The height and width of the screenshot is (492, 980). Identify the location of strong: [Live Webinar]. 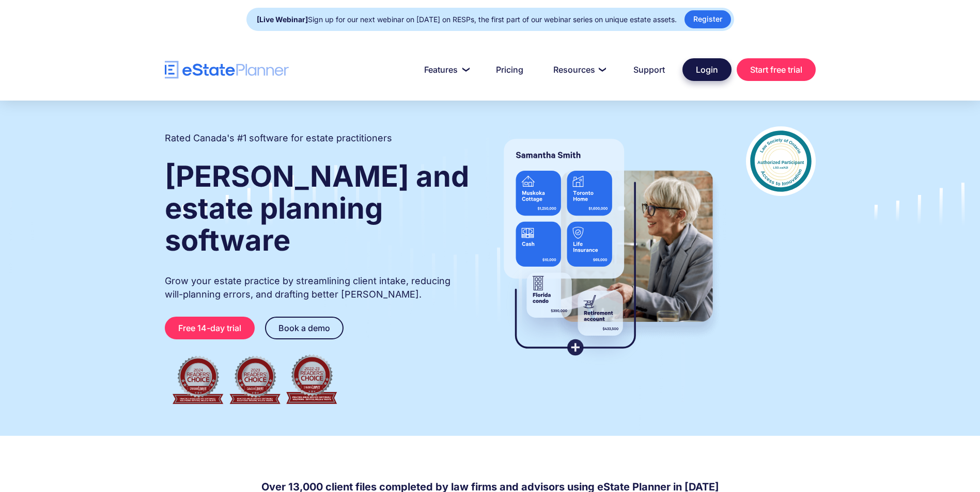
(282, 19).